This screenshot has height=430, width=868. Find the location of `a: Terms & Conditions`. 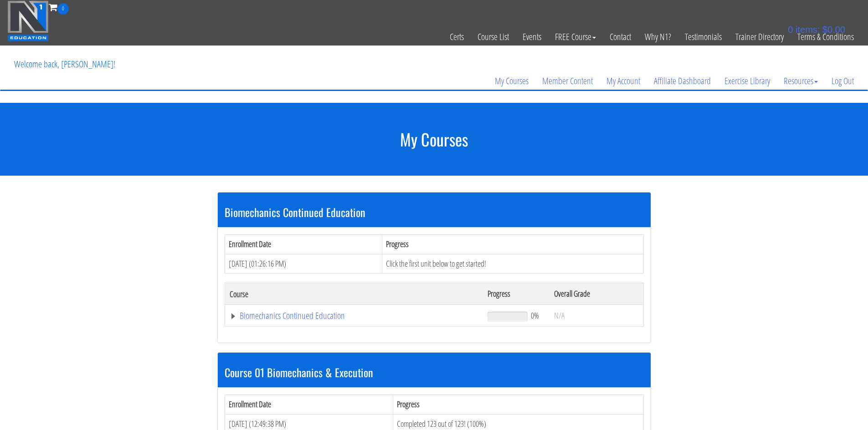

a: Terms & Conditions is located at coordinates (825, 37).